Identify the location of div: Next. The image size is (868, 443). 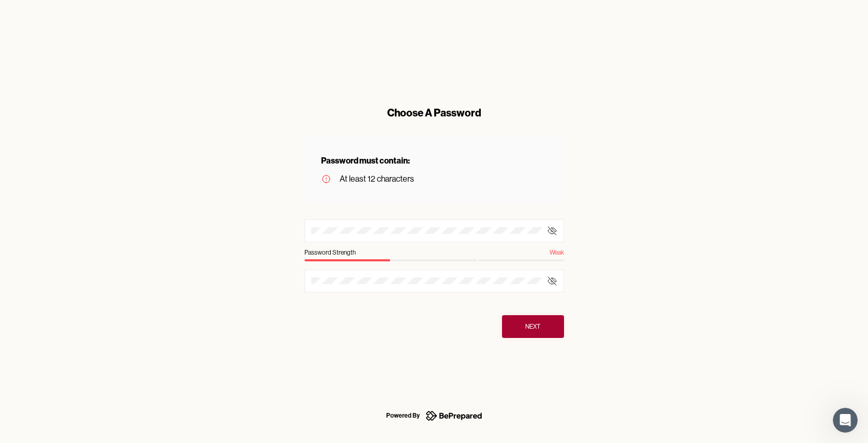
(532, 327).